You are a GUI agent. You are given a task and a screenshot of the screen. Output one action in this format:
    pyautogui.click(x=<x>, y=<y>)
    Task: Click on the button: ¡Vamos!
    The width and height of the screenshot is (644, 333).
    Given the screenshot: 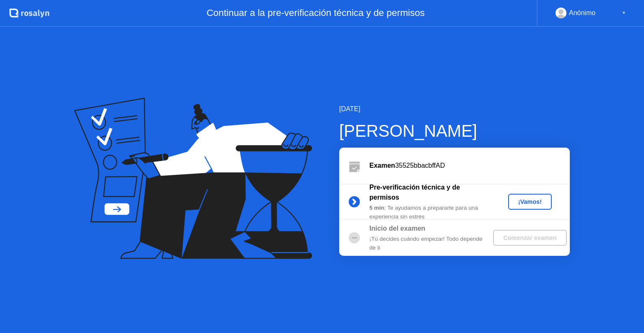 What is the action you would take?
    pyautogui.click(x=530, y=202)
    